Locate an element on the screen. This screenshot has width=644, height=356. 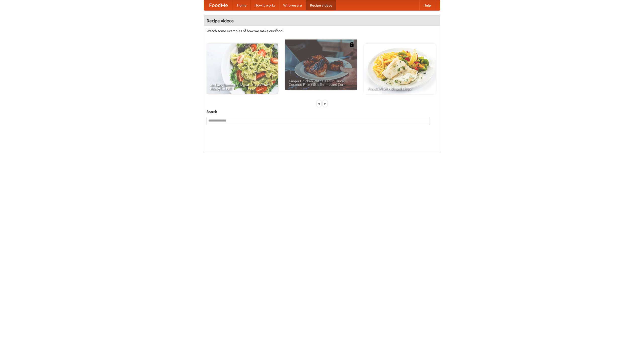
a: Who we are is located at coordinates (292, 5).